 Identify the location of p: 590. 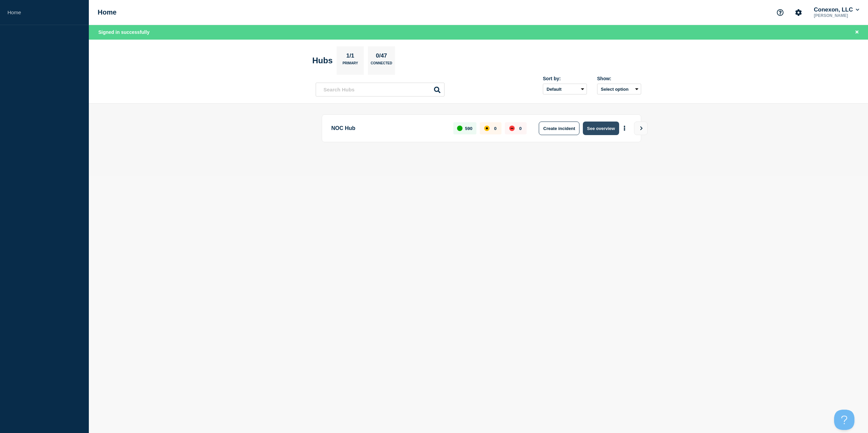
(469, 128).